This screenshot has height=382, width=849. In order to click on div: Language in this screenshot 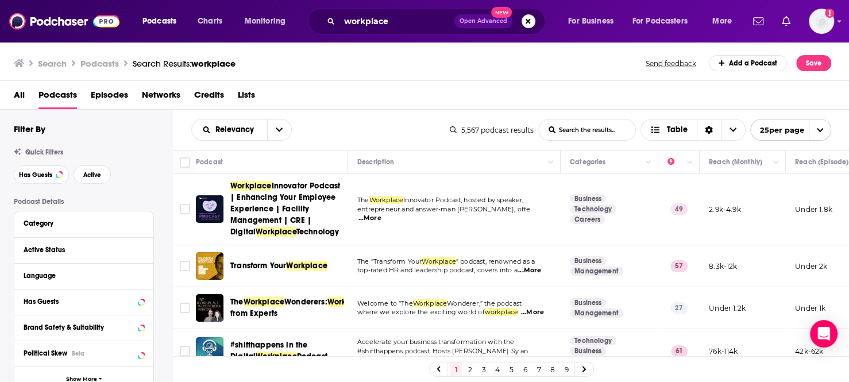, I will do `click(80, 276)`.